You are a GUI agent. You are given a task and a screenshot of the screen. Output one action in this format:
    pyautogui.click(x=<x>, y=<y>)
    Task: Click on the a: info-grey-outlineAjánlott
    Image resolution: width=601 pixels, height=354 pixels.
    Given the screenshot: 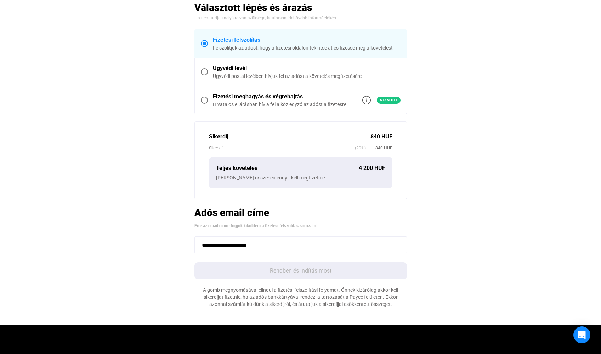 What is the action you would take?
    pyautogui.click(x=381, y=100)
    